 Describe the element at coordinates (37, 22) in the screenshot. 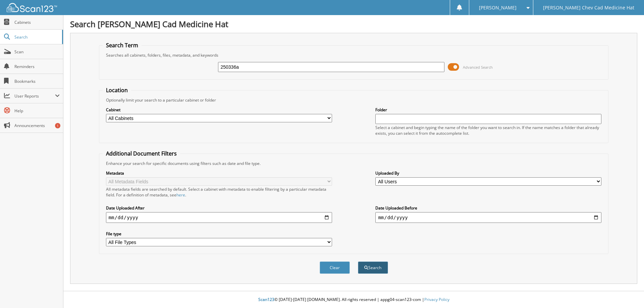

I see `span: Cabinets` at that location.